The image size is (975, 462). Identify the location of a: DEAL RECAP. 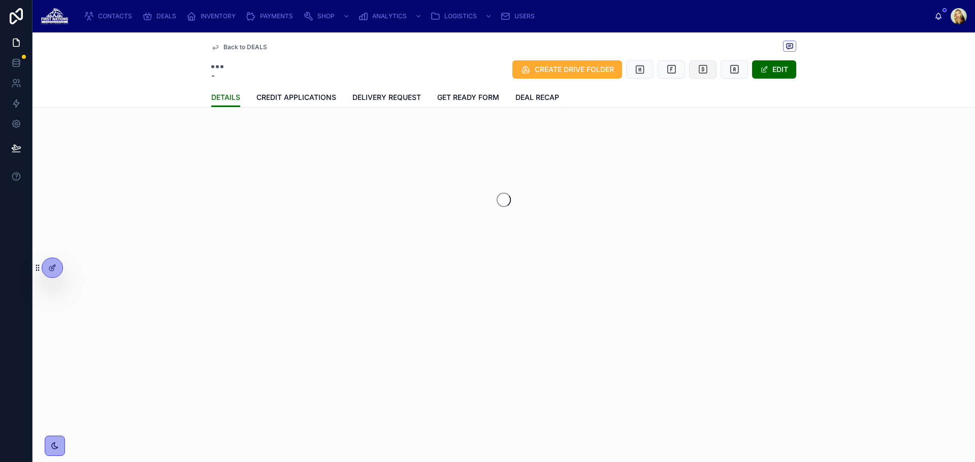
(537, 98).